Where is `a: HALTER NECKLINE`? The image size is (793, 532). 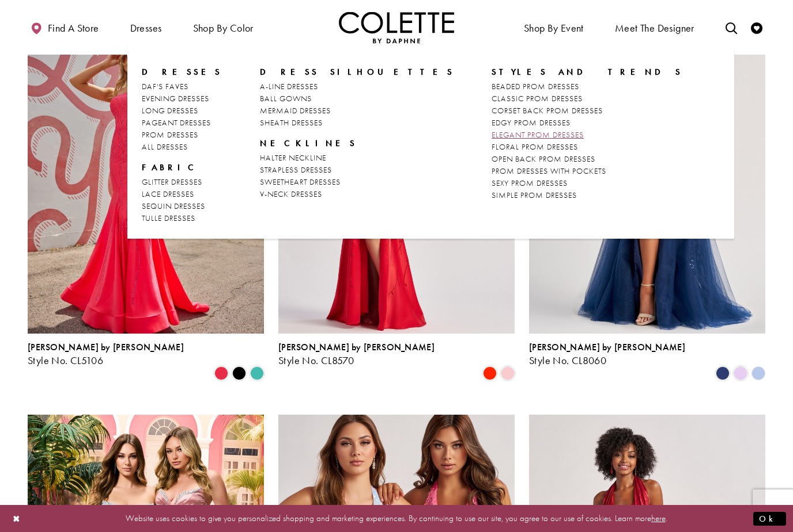
a: HALTER NECKLINE is located at coordinates (357, 158).